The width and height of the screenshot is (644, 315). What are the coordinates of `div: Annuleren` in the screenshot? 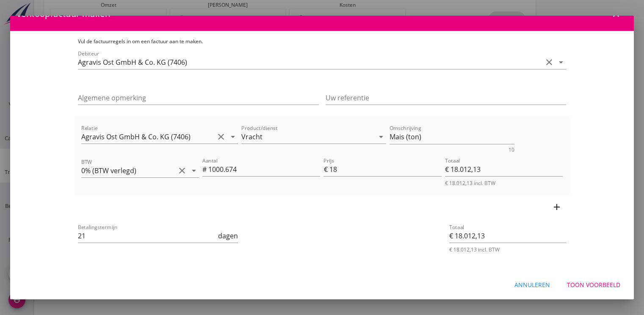 It's located at (532, 284).